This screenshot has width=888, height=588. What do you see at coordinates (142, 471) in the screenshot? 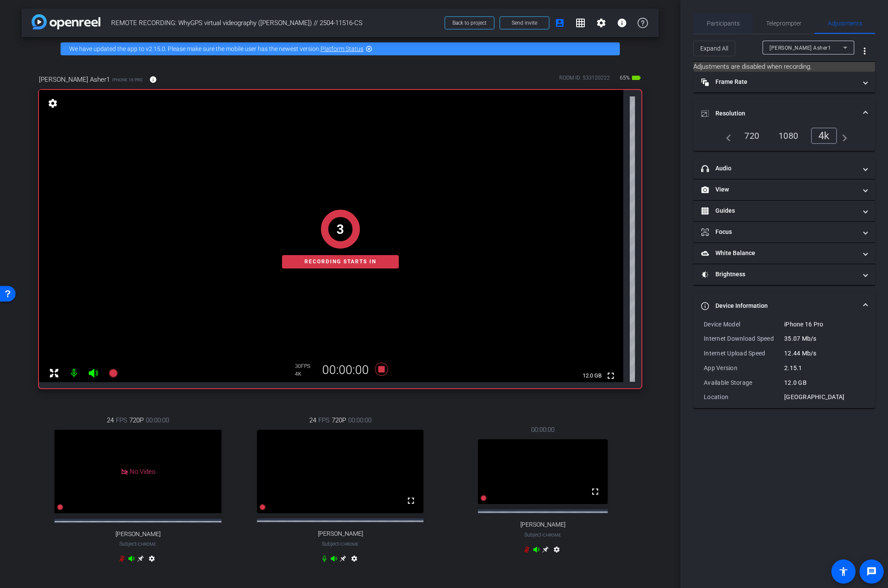
I see `span: No Video` at bounding box center [142, 471].